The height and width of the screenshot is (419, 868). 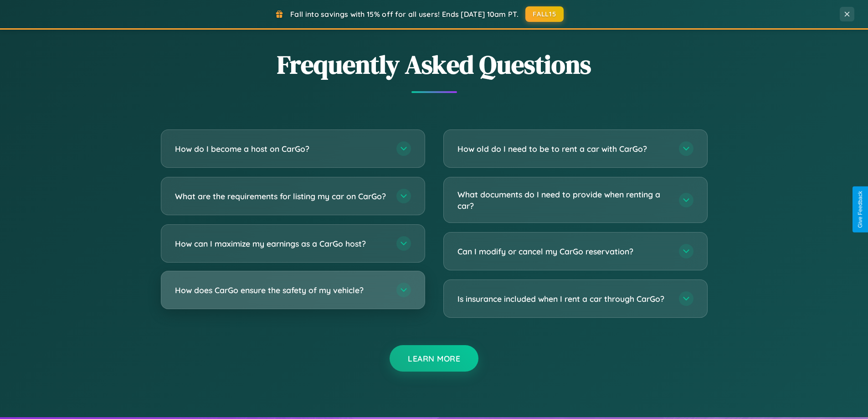 I want to click on h3: How does CarGo ensure the safety of my vehicle?, so click(x=281, y=290).